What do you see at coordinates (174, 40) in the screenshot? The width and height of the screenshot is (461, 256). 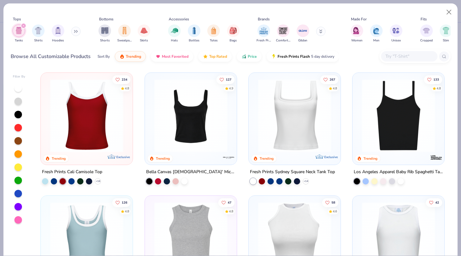 I see `span: Hats` at bounding box center [174, 40].